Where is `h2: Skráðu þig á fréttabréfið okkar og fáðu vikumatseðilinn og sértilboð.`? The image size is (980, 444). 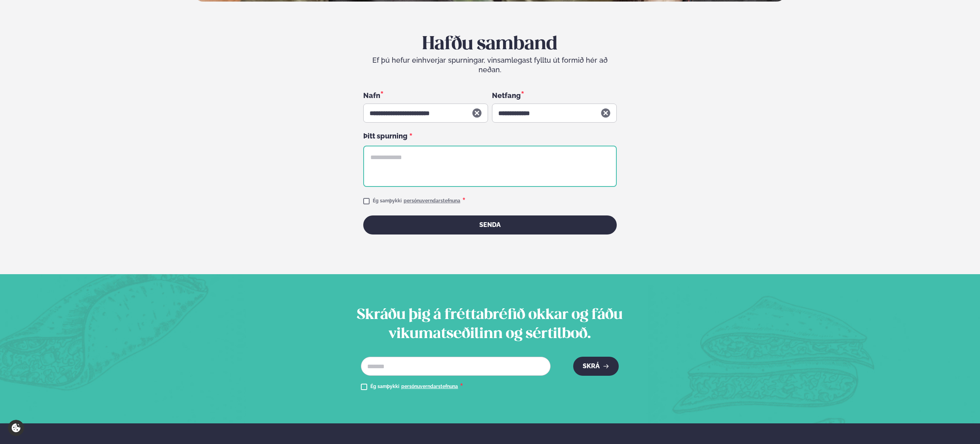
h2: Skráðu þig á fréttabréfið okkar og fáðu vikumatseðilinn og sértilboð. is located at coordinates (490, 325).